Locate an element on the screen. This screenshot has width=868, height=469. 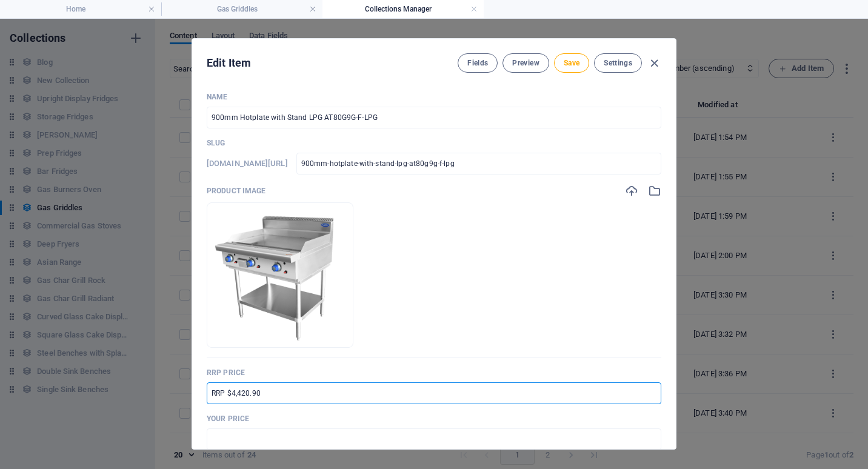
p: Your Price is located at coordinates (434, 418).